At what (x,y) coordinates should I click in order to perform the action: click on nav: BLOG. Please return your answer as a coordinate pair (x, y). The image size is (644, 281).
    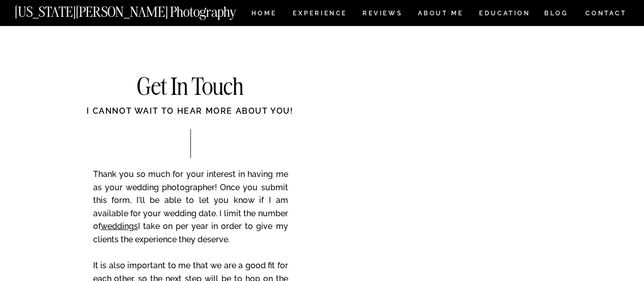
    Looking at the image, I should click on (556, 14).